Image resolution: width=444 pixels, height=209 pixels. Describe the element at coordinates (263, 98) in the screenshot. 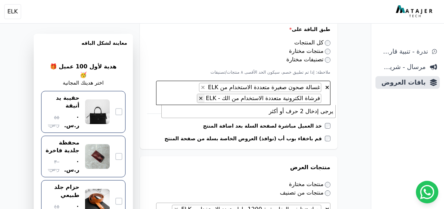

I see `span: فرشاة الكترونية متعددة الاستخدام من الك - ELK` at that location.